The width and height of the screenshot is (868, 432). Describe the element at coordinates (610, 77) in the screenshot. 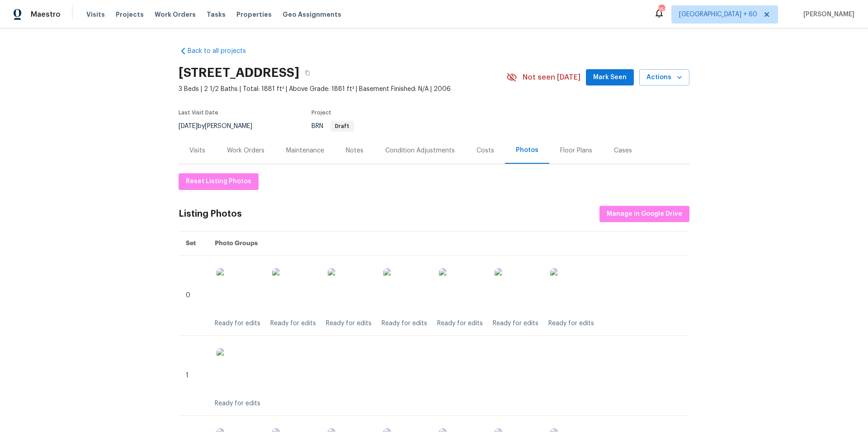

I see `button: Mark Seen` at that location.